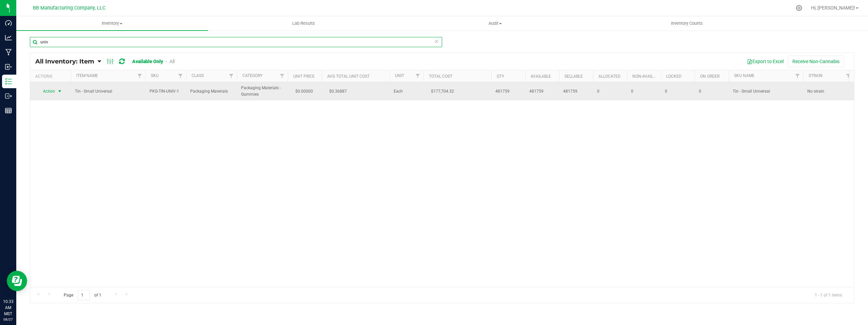 The height and width of the screenshot is (325, 868). I want to click on a: Class, so click(198, 75).